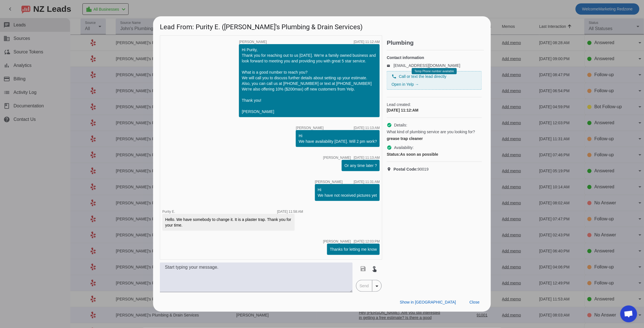 The width and height of the screenshot is (644, 328). I want to click on mat-icon: location_on, so click(390, 169).